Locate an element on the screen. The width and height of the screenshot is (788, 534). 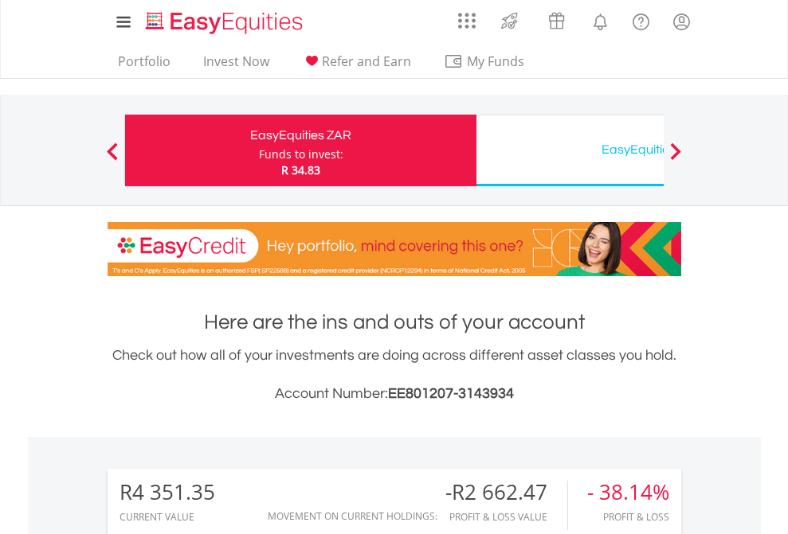
a: Home page is located at coordinates (224, 20).